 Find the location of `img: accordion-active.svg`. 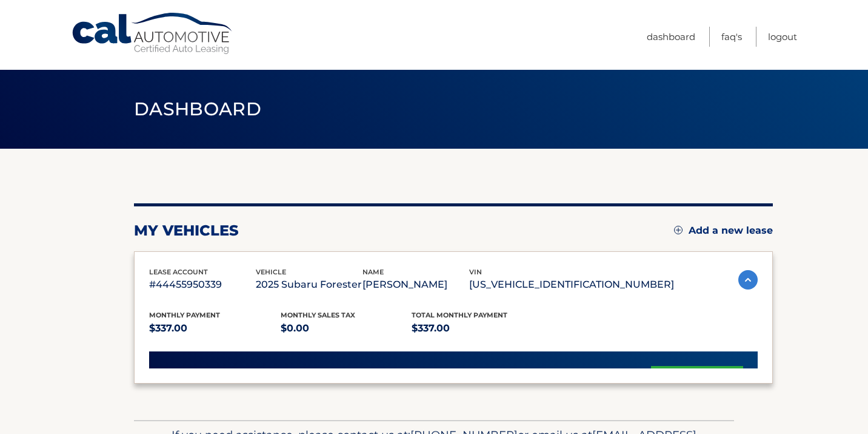

img: accordion-active.svg is located at coordinates (749, 279).